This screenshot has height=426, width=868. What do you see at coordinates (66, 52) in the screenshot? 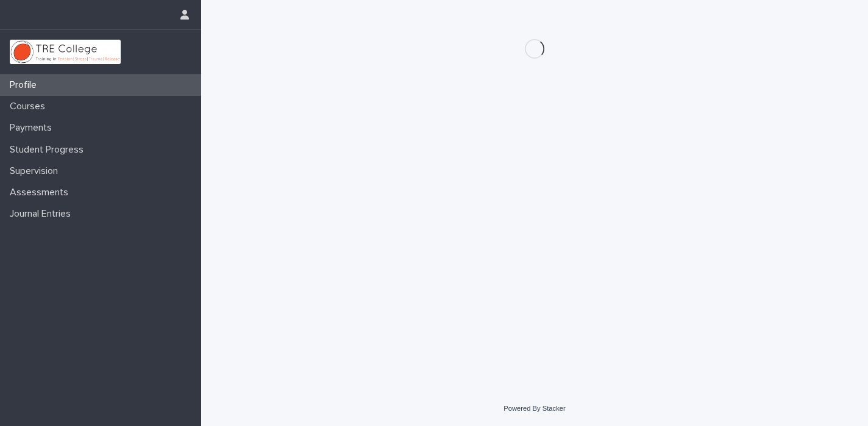
I see `img: L01RLPSrRaOWR30Oqb5K` at bounding box center [66, 52].